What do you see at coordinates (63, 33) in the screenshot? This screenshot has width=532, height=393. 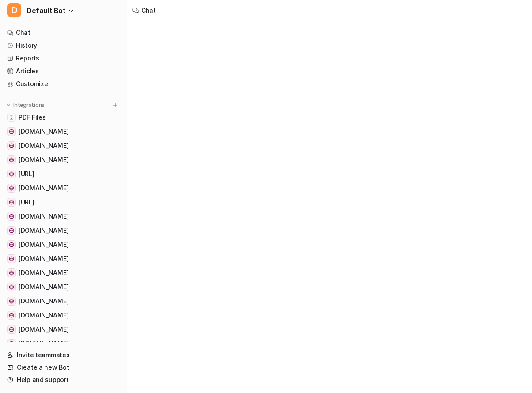 I see `a: Chat` at bounding box center [63, 33].